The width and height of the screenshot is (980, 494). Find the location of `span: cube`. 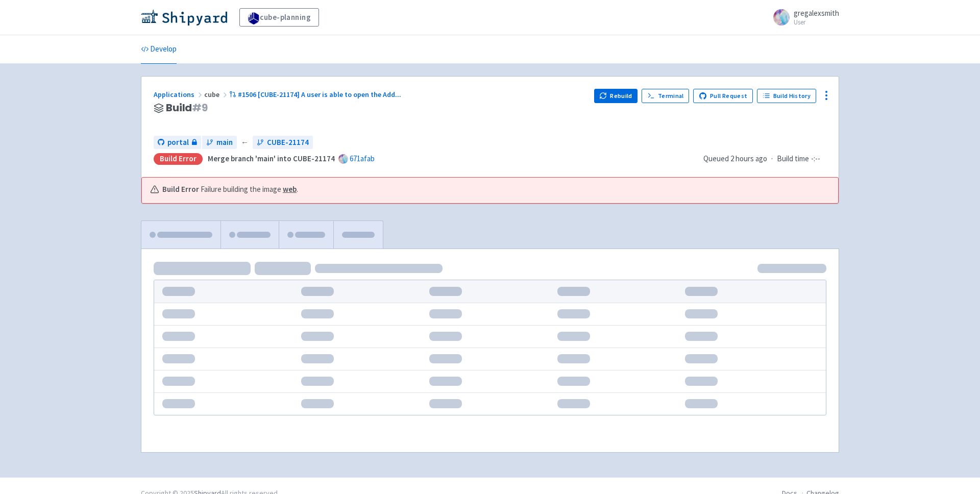

span: cube is located at coordinates (217, 95).